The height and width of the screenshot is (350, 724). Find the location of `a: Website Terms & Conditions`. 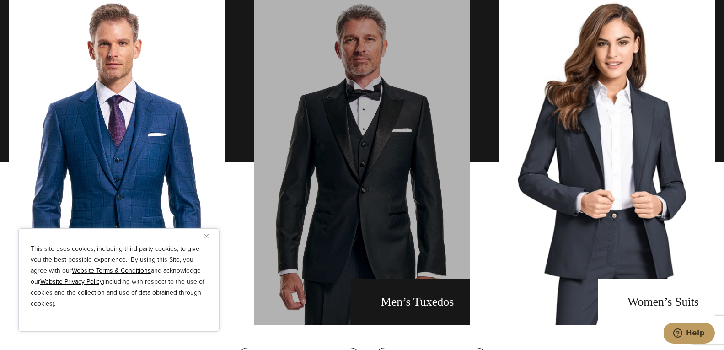

a: Website Terms & Conditions is located at coordinates (111, 270).